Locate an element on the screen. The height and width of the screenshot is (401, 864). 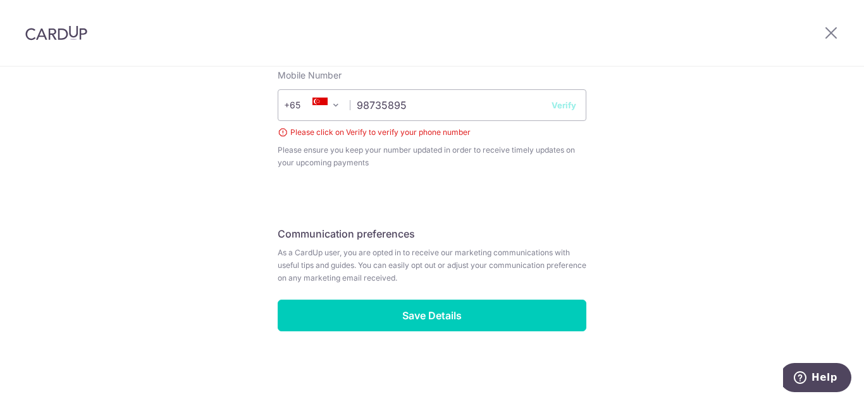
label: Mobile Number is located at coordinates (309, 75).